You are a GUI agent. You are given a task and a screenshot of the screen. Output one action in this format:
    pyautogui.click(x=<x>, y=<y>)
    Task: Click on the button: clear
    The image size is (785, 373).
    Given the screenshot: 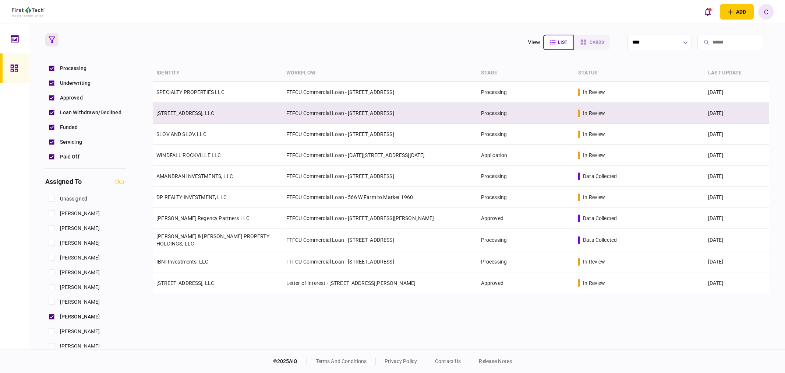 What is the action you would take?
    pyautogui.click(x=120, y=182)
    